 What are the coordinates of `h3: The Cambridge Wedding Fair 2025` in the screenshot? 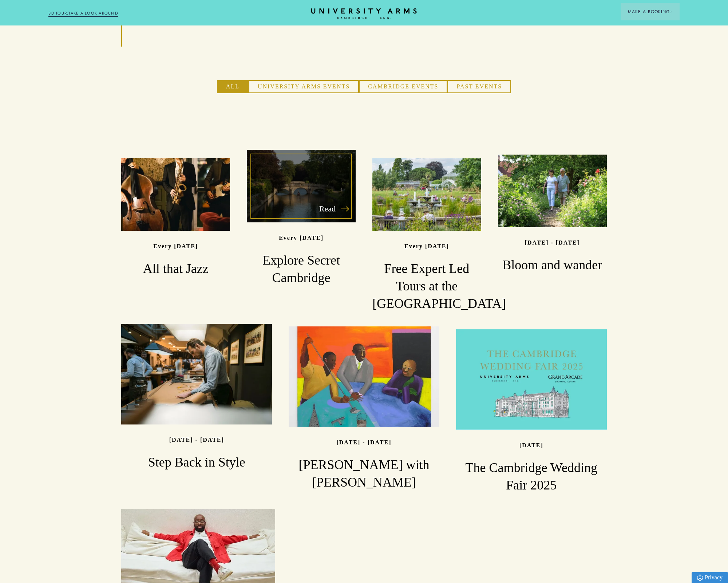 It's located at (532, 477).